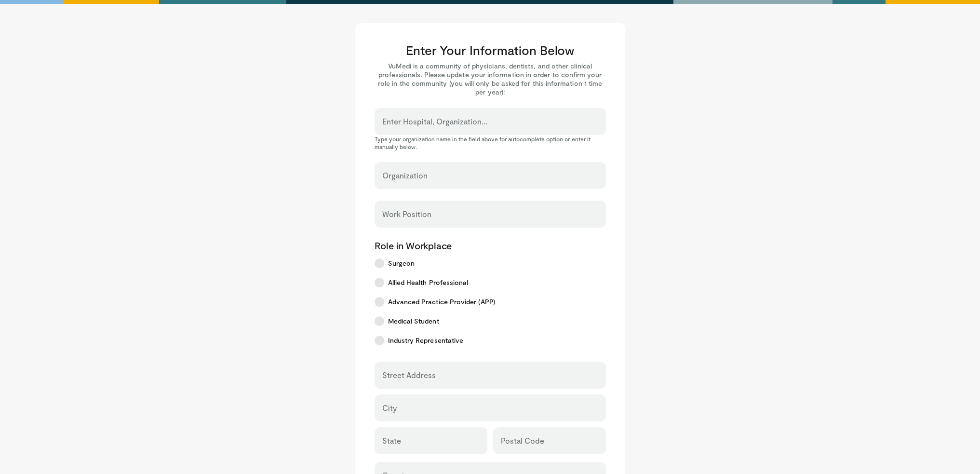  What do you see at coordinates (390, 407) in the screenshot?
I see `label: City` at bounding box center [390, 407].